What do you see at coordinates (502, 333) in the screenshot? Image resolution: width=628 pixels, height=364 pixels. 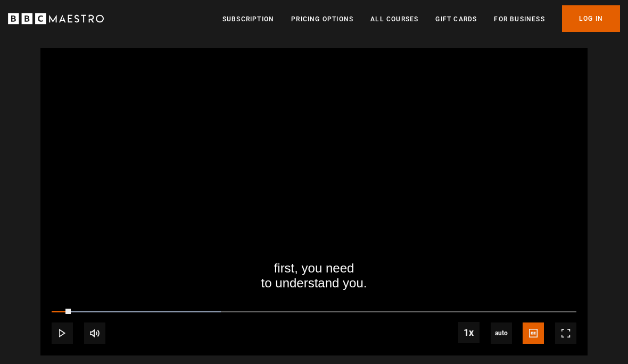 I see `span: auto` at bounding box center [502, 333].